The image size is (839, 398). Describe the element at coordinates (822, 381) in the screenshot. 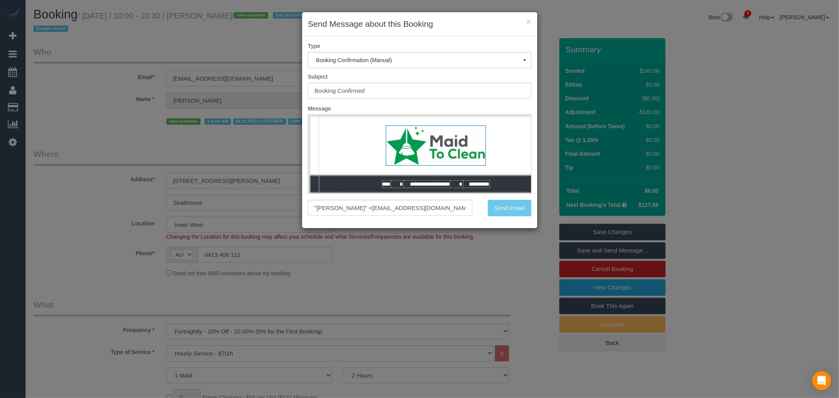

I see `div: Open Intercom Messenger` at that location.